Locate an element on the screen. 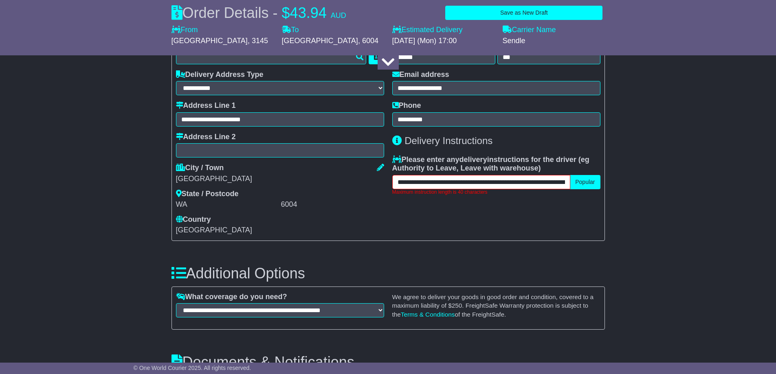 Image resolution: width=776 pixels, height=374 pixels. div: Sendle is located at coordinates (554, 41).